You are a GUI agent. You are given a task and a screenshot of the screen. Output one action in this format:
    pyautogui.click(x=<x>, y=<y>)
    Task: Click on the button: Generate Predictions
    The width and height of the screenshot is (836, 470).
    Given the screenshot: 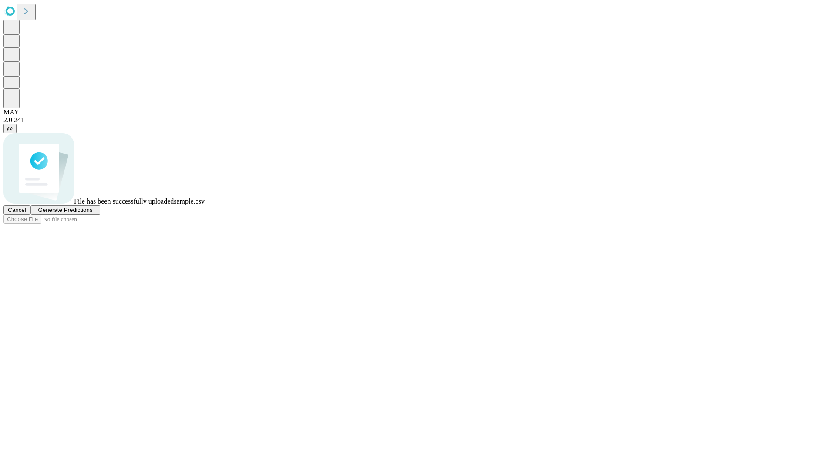 What is the action you would take?
    pyautogui.click(x=65, y=210)
    